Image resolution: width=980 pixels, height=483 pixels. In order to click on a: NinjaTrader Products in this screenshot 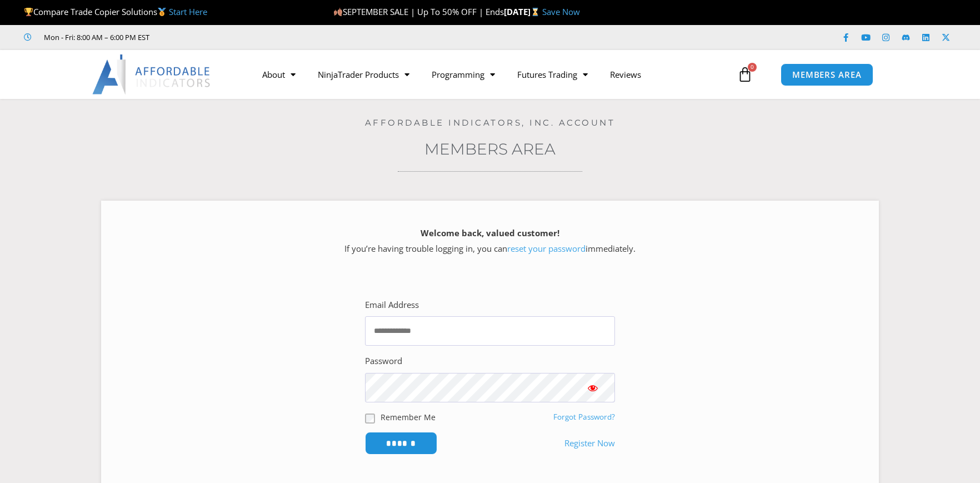, I will do `click(363, 74)`.